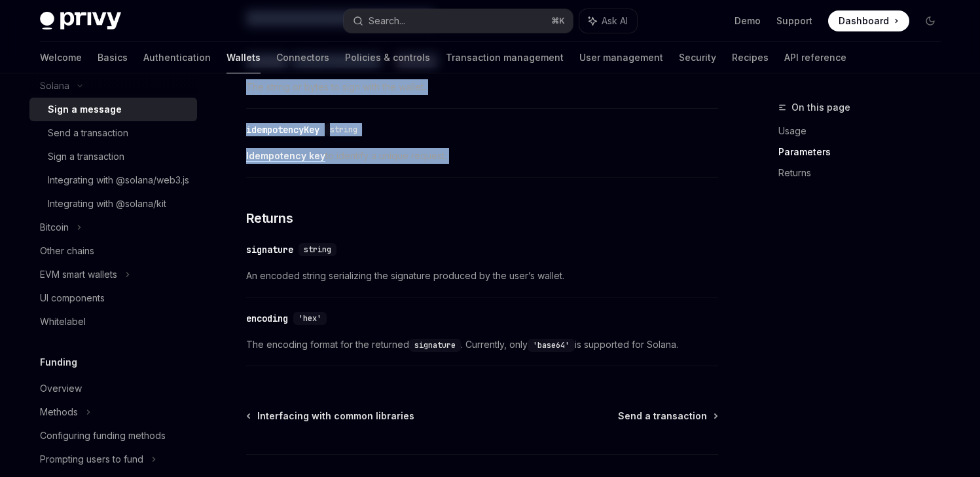  Describe the element at coordinates (750, 57) in the screenshot. I see `a: Recipes` at that location.